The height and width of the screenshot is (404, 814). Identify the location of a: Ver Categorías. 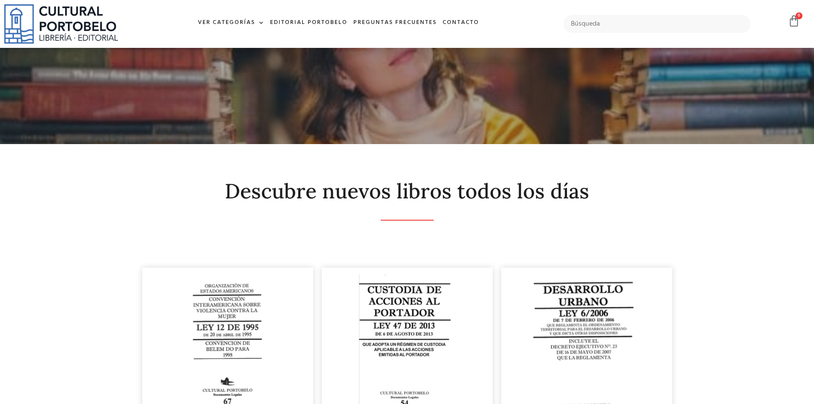
(231, 23).